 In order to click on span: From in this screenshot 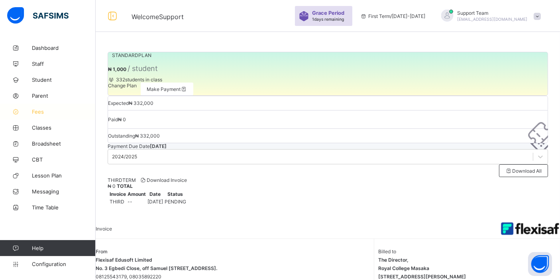, I will do `click(235, 251)`.